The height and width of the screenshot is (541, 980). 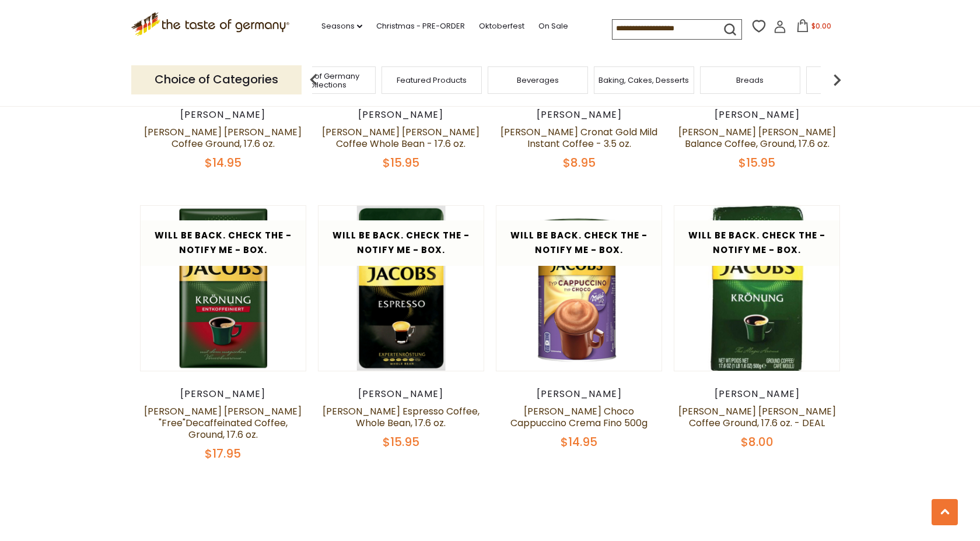 What do you see at coordinates (325, 80) in the screenshot?
I see `a: Taste of Germany Collections` at bounding box center [325, 80].